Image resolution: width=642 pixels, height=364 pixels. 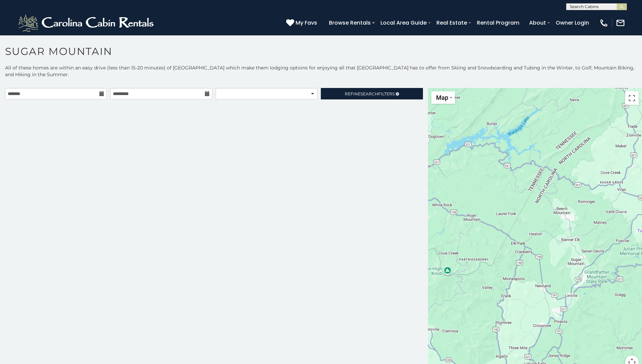 I want to click on a: My Favs, so click(x=302, y=23).